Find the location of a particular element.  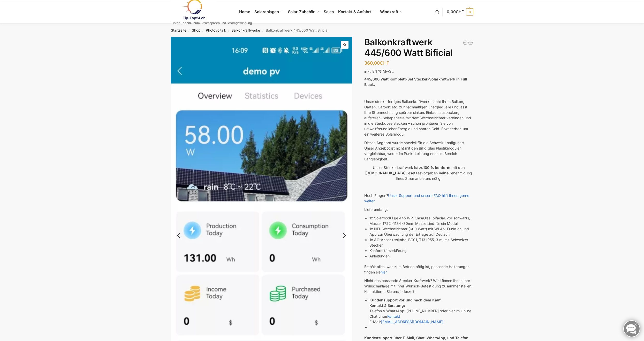

img: Balkonkraftwerk 445/600 Watt Bificial 15 is located at coordinates (443, 158).